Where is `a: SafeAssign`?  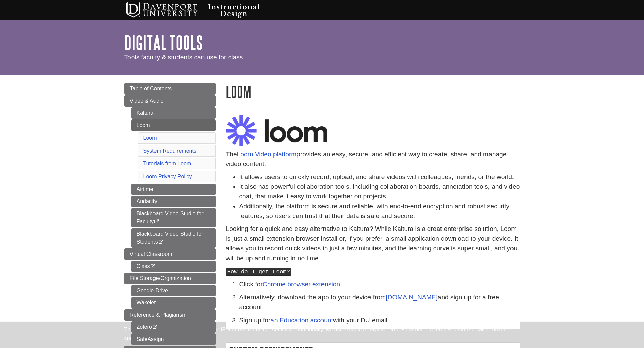
a: SafeAssign is located at coordinates (173, 339).